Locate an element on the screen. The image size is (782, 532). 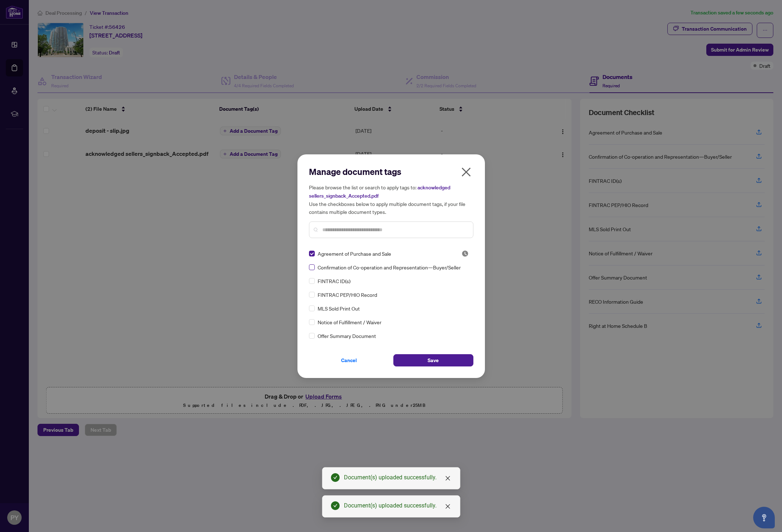
h5: Please browse the list or search to apply tags to: Use the checkboxes below to apply multiple doc... is located at coordinates (391, 200).